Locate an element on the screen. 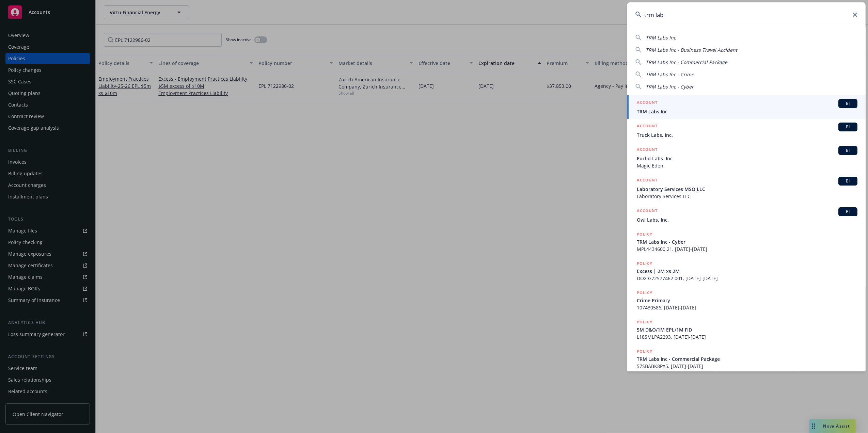 This screenshot has height=433, width=868. span: Euclid Labs. Inc is located at coordinates (747, 158).